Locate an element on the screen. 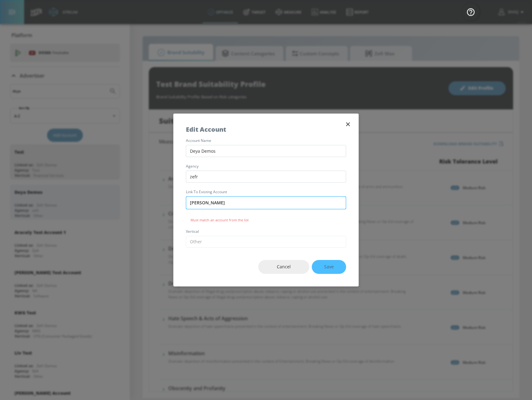 The width and height of the screenshot is (532, 400). input: Enter agency name is located at coordinates (266, 176).